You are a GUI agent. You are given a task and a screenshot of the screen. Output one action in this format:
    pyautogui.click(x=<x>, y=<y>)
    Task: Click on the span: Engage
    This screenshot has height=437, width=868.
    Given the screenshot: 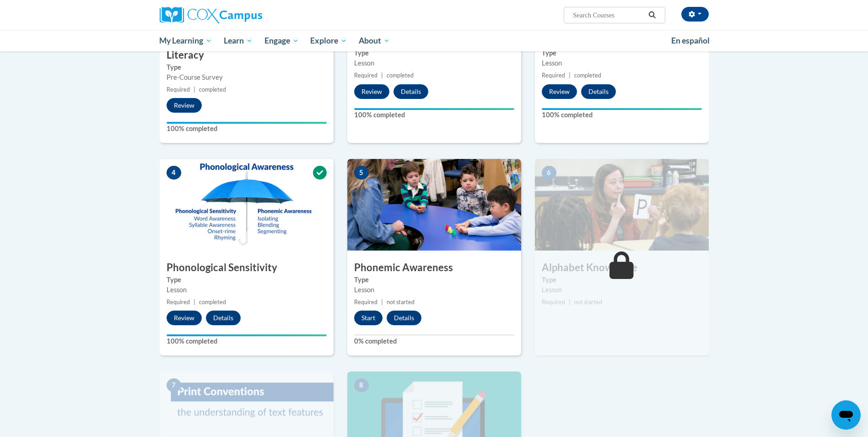 What is the action you would take?
    pyautogui.click(x=281, y=41)
    